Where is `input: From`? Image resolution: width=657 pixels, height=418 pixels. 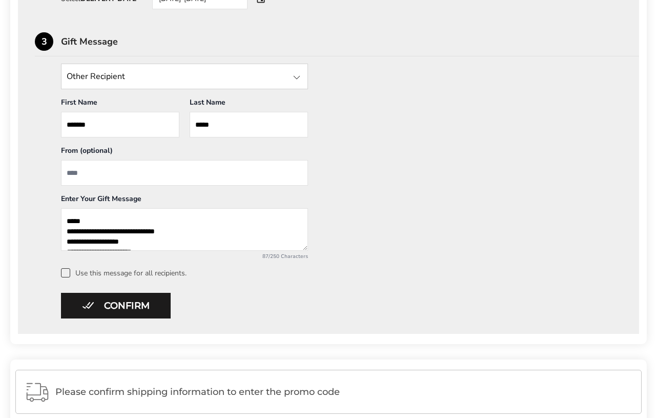 input: From is located at coordinates (185, 173).